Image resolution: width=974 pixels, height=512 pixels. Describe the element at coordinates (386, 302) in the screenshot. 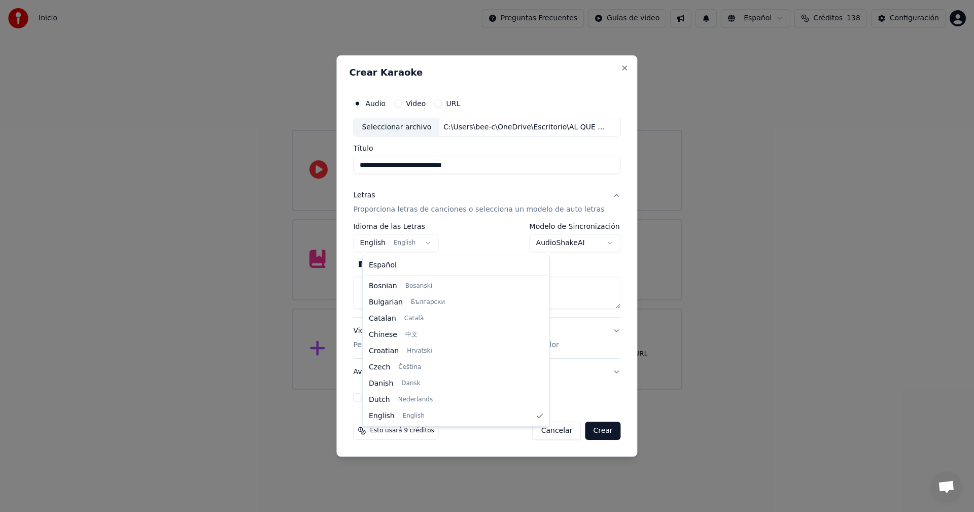

I see `span: Bulgarian` at that location.